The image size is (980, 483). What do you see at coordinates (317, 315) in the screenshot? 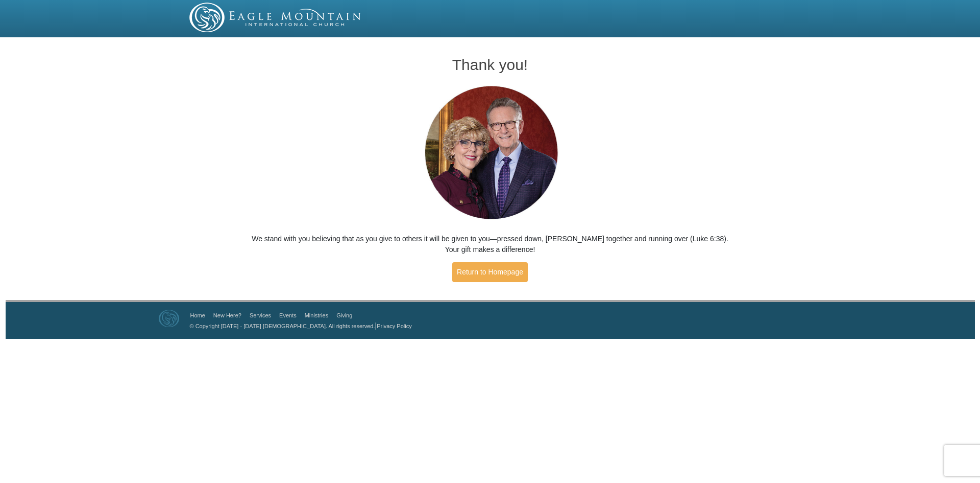
I see `a: Ministries` at bounding box center [317, 315].